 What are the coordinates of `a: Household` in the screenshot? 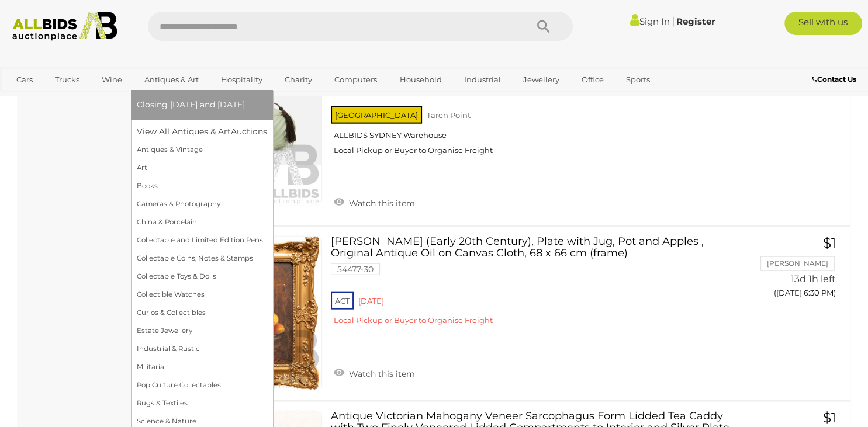 It's located at (420, 79).